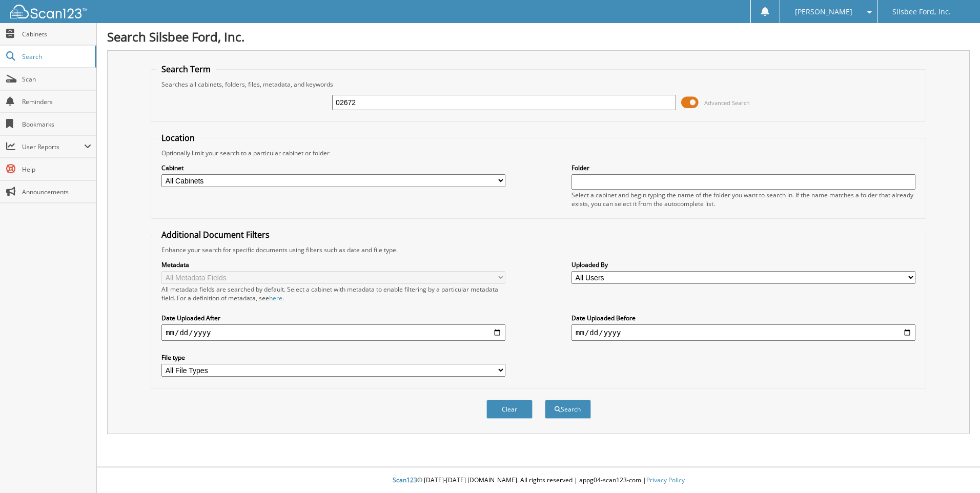  What do you see at coordinates (727, 103) in the screenshot?
I see `span: Advanced Search` at bounding box center [727, 103].